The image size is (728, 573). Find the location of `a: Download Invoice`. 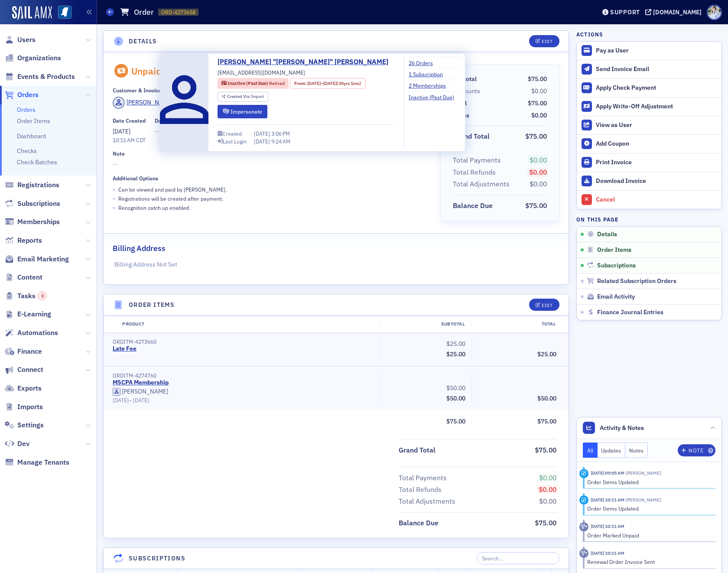

a: Download Invoice is located at coordinates (649, 180).